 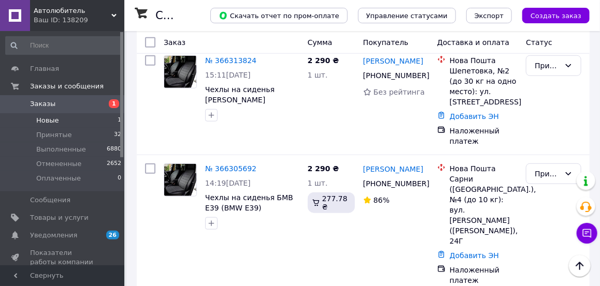 What do you see at coordinates (249, 219) in the screenshot?
I see `a: Чехлы на сиденья БМВ Е39 (BMW E39) (универсальные, кожзам, с отдельным подголовником)` at bounding box center [249, 219].